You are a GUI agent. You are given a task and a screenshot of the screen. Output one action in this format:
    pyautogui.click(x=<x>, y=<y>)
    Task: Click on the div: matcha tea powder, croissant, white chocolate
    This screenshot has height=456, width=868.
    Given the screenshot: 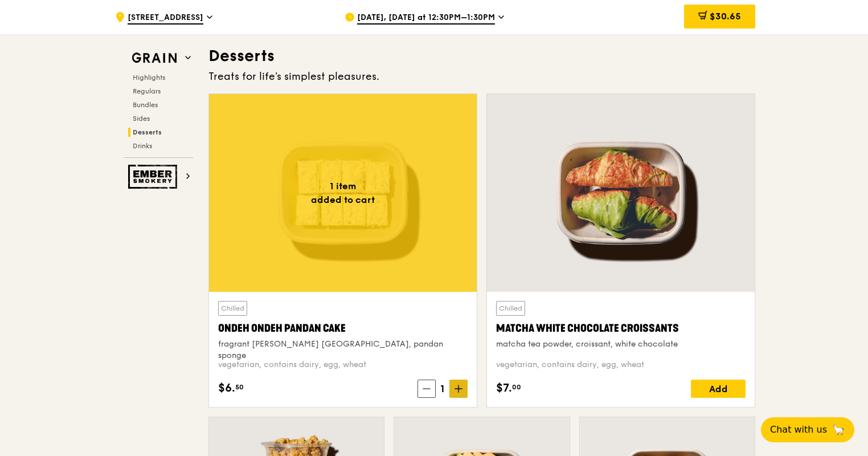 What is the action you would take?
    pyautogui.click(x=621, y=344)
    